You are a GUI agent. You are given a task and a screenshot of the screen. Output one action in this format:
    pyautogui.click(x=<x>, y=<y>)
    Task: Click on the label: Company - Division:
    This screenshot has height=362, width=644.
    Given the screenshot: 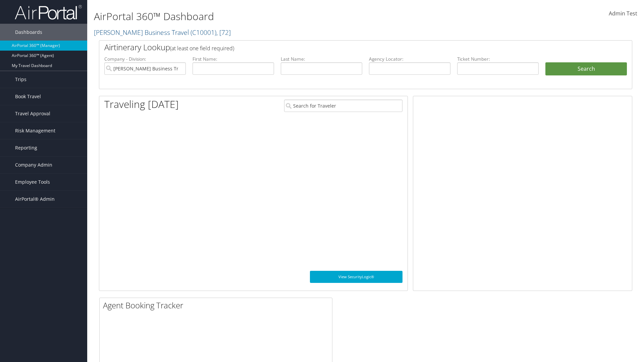 What is the action you would take?
    pyautogui.click(x=145, y=59)
    